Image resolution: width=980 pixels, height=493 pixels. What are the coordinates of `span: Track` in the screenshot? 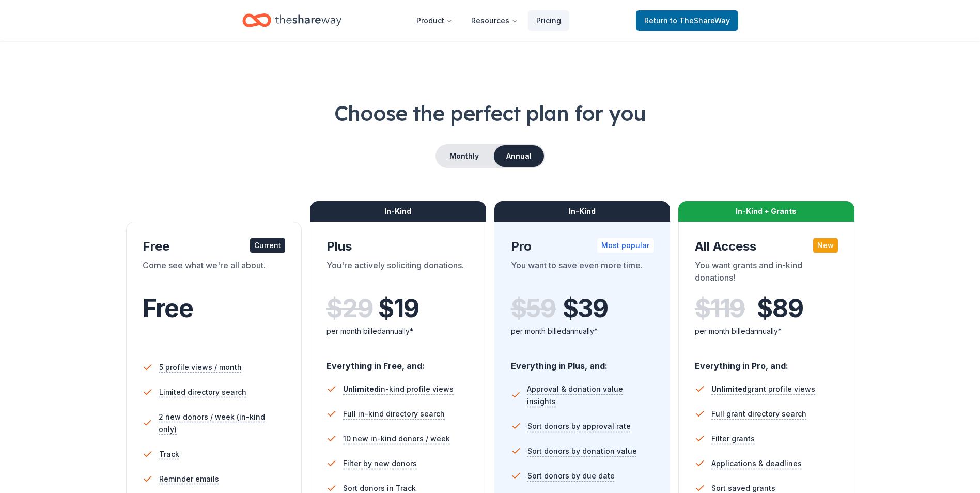 It's located at (169, 454).